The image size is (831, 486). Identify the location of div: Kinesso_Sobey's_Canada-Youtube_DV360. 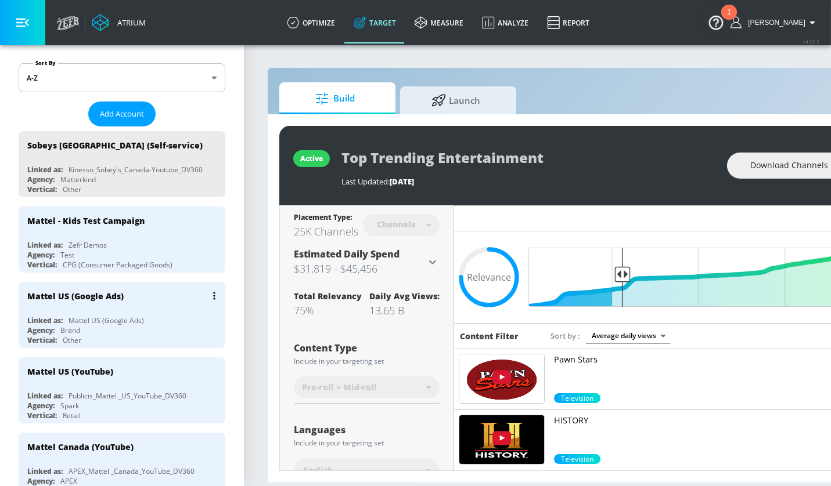
(135, 169).